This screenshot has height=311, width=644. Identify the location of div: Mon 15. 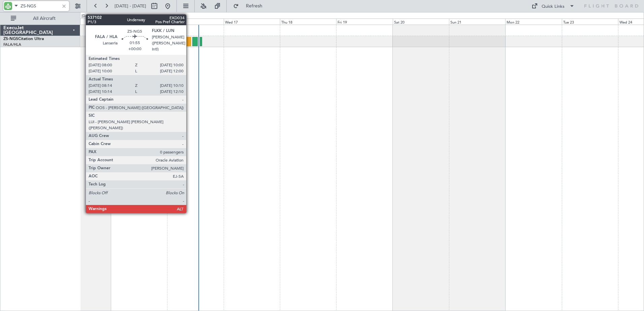
(139, 21).